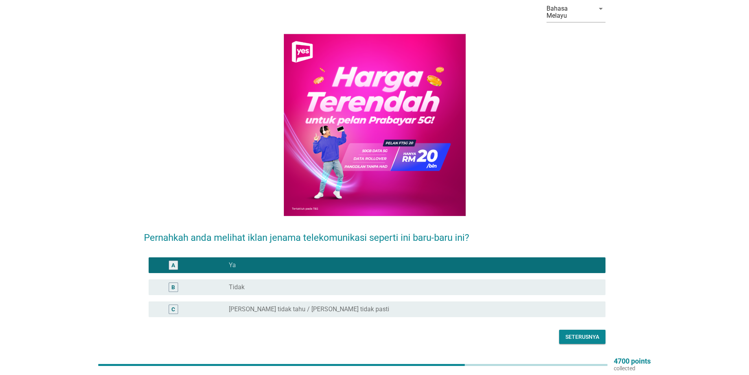  Describe the element at coordinates (173, 309) in the screenshot. I see `div: C` at that location.